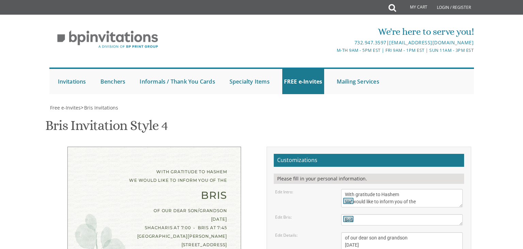 The image size is (523, 249). Describe the element at coordinates (286, 235) in the screenshot. I see `label: Edit Details:` at that location.